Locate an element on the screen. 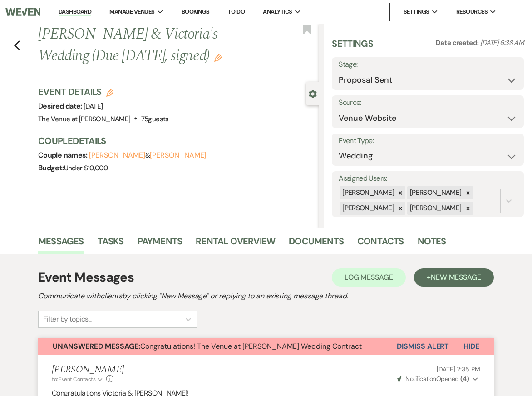  a: Messages is located at coordinates (61, 244).